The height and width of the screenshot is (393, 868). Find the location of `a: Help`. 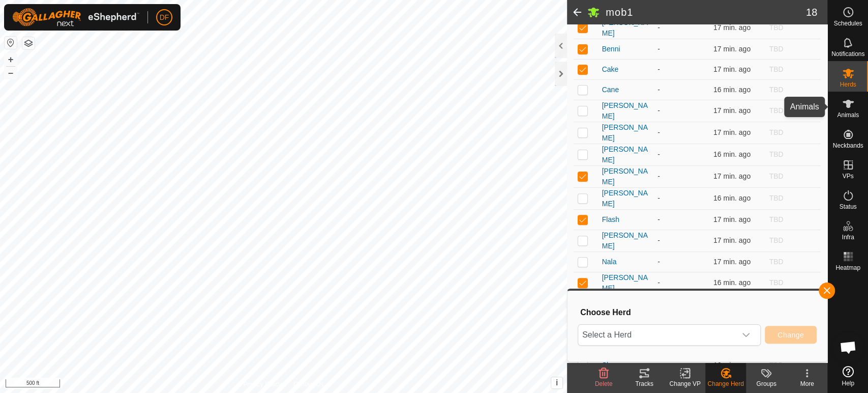

a: Help is located at coordinates (848, 376).